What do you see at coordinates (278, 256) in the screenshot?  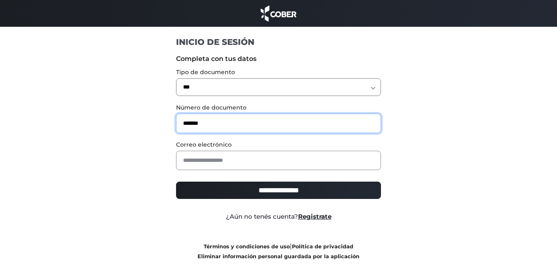 I see `a: Eliminar información personal guardada por la aplicación` at bounding box center [278, 256].